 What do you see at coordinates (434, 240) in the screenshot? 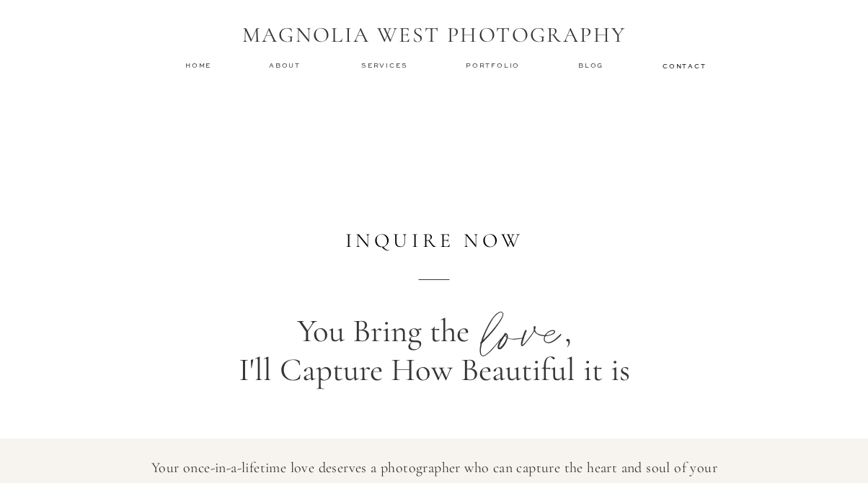
I see `h2: inquire now` at bounding box center [434, 240].